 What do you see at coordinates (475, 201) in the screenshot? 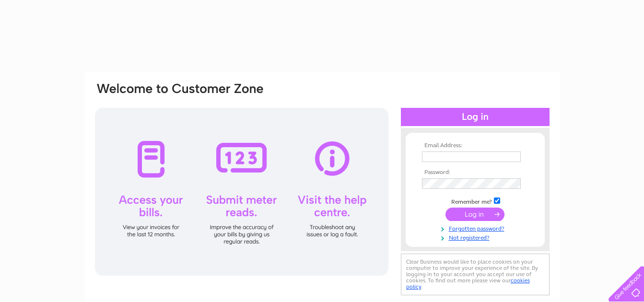
I see `td: Remember me?` at bounding box center [475, 201].